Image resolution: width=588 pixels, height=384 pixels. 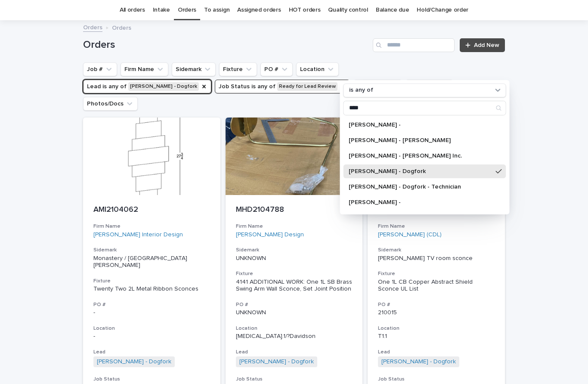 What do you see at coordinates (294, 286) in the screenshot?
I see `div: 4141 ADDITIONAL WORK: One 1L SB Brass Swing Arm Wall Sconce, Set Joint Position` at bounding box center [294, 286].